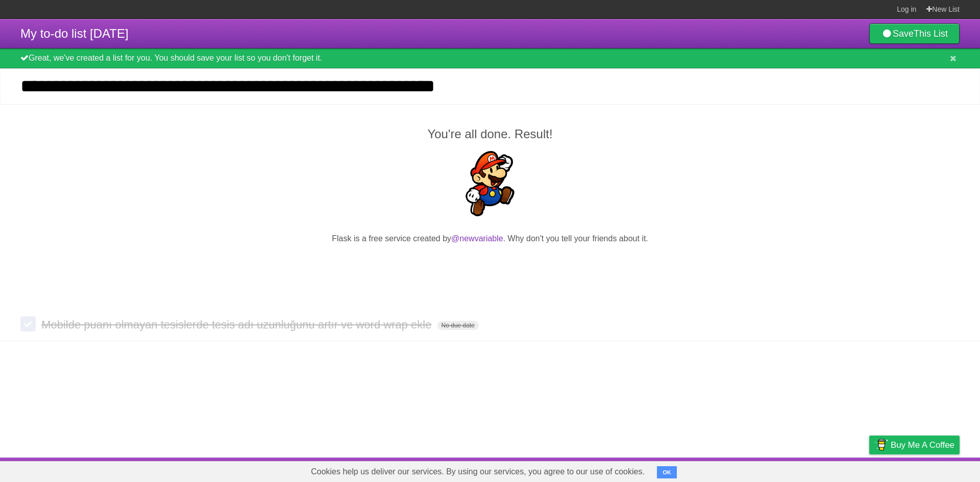 This screenshot has width=980, height=482. What do you see at coordinates (28, 324) in the screenshot?
I see `label: Done` at bounding box center [28, 324].